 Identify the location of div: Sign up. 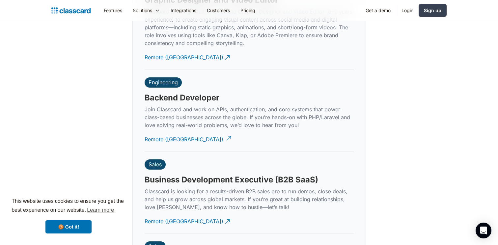
(432, 10).